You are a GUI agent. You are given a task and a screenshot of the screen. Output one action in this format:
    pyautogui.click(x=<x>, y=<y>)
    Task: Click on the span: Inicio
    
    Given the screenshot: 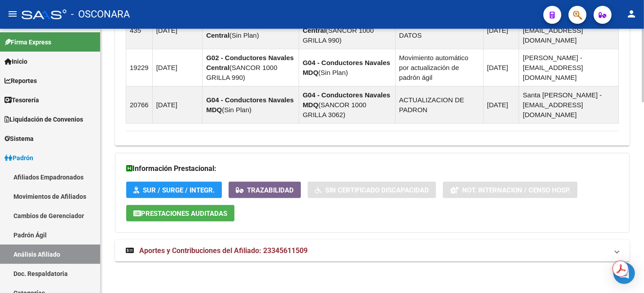 What is the action you would take?
    pyautogui.click(x=15, y=61)
    